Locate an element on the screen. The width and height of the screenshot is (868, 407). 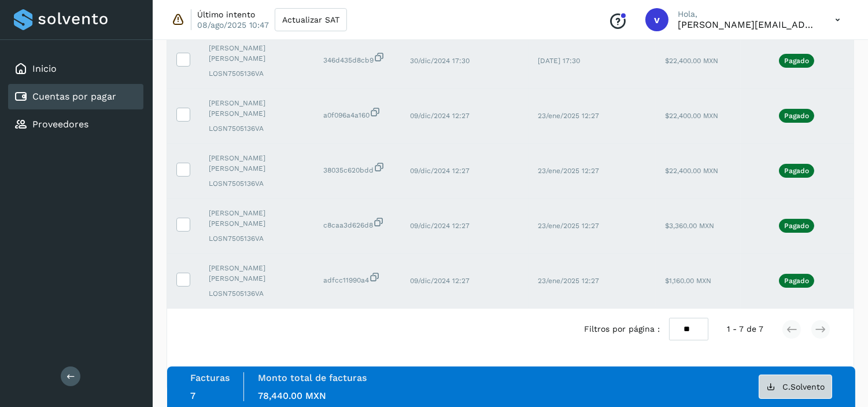
p: Último intento is located at coordinates (226, 14).